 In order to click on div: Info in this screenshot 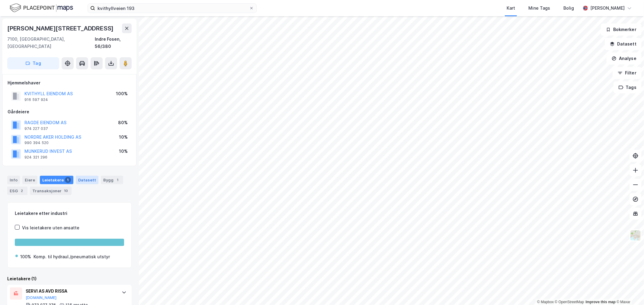, I will do `click(14, 180)`.